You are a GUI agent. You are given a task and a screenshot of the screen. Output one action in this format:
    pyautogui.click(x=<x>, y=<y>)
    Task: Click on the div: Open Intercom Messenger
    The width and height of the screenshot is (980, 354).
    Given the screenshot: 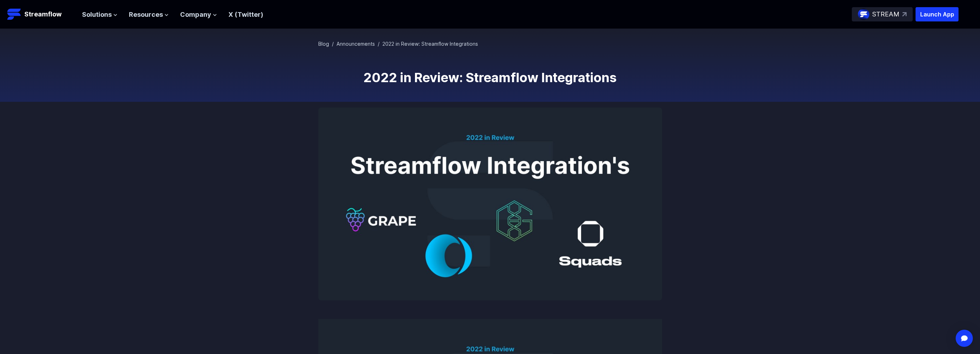 What is the action you would take?
    pyautogui.click(x=964, y=339)
    